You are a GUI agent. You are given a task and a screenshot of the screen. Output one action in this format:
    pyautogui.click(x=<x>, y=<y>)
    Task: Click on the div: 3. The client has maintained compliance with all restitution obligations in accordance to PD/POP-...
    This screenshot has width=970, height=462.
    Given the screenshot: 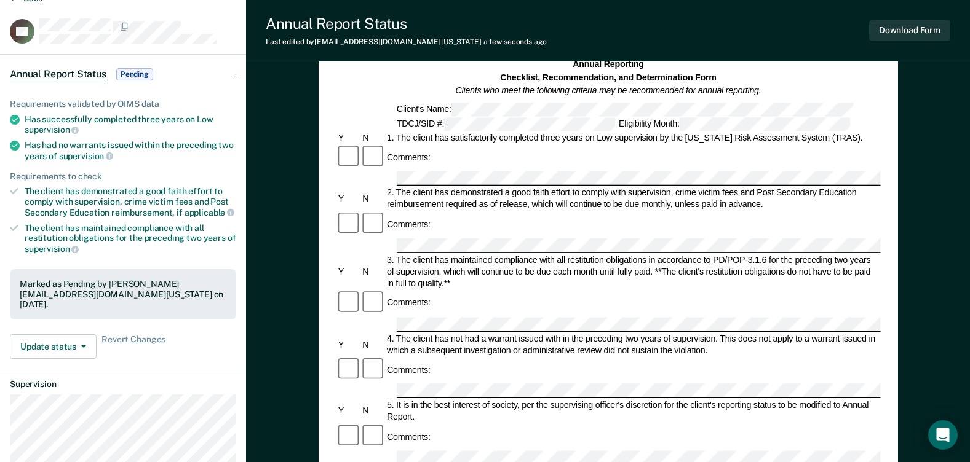 What is the action you would take?
    pyautogui.click(x=633, y=271)
    